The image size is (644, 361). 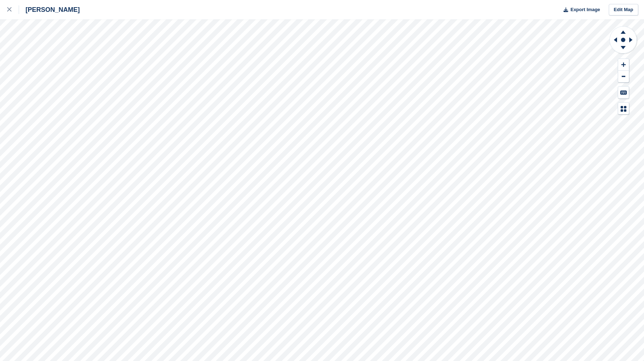 What do you see at coordinates (624, 108) in the screenshot?
I see `button: Map Legend` at bounding box center [624, 108].